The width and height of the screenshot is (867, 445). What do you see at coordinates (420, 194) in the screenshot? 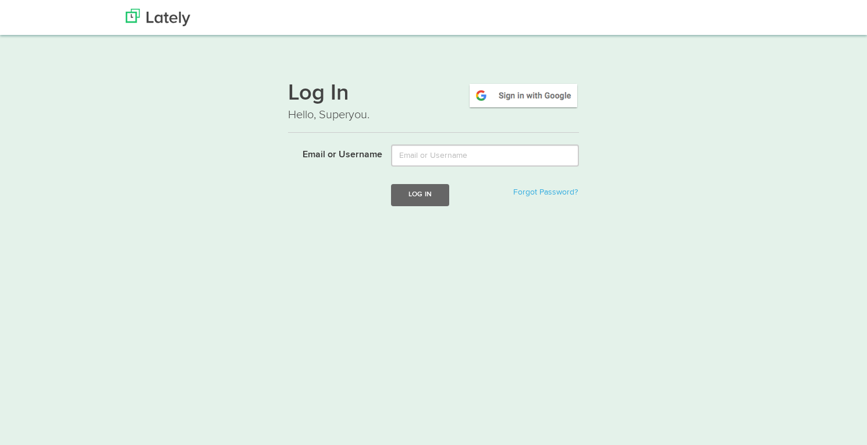
I see `button: Log In` at bounding box center [420, 194].